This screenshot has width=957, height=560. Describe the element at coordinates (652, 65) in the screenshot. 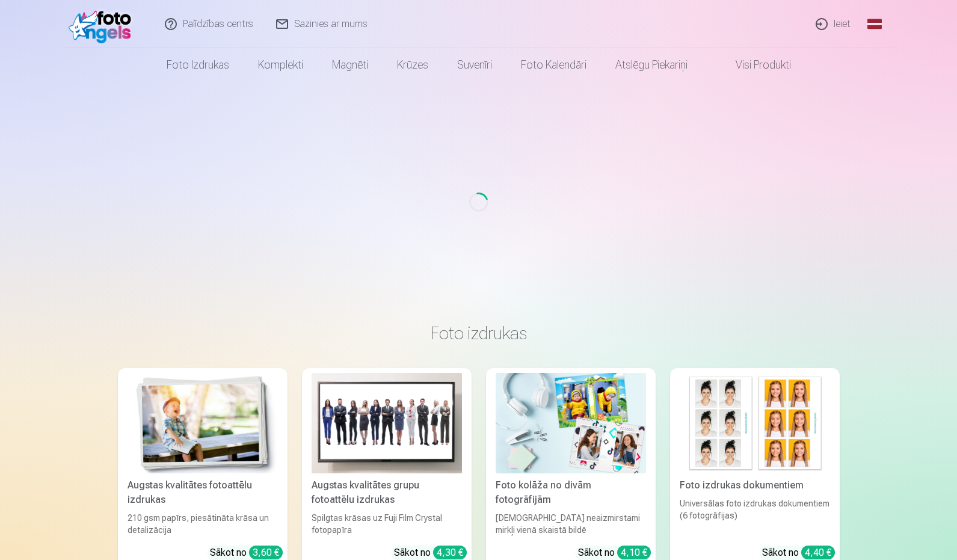

I see `a: Atslēgu piekariņi` at that location.